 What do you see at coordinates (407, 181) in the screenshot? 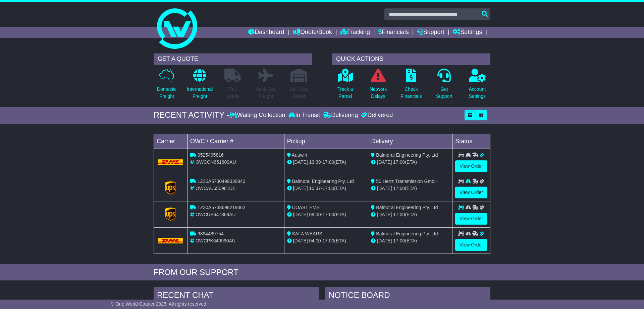
I see `span: 50 Hertz Transmission GmbH` at bounding box center [407, 181].